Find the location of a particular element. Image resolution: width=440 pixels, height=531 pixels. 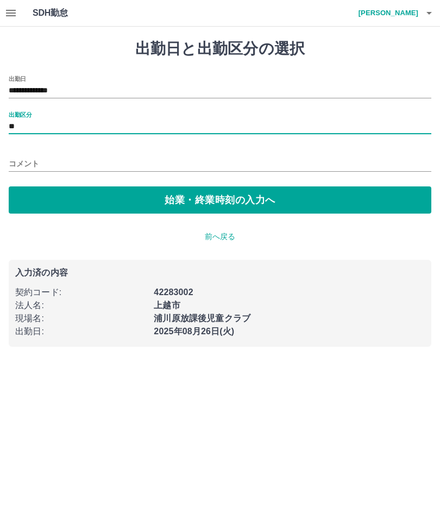

h1: 出勤日と出勤区分の選択 is located at coordinates (220, 49).